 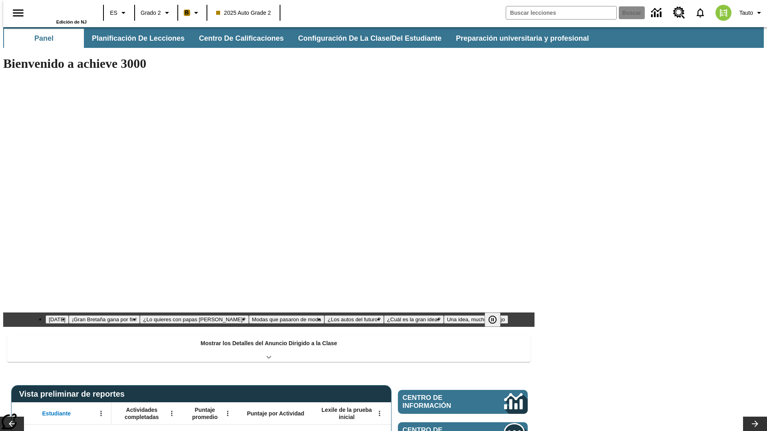 I want to click on img: avatar image, so click(x=723, y=13).